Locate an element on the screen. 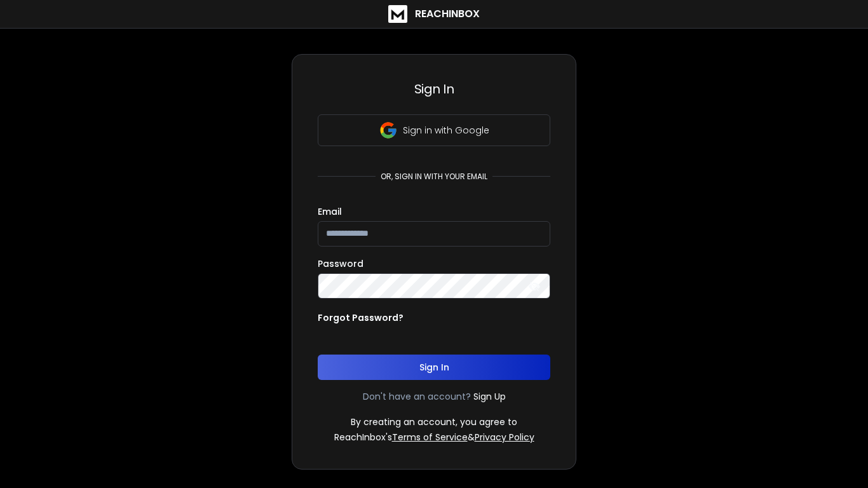  a: Terms of Service is located at coordinates (430, 437).